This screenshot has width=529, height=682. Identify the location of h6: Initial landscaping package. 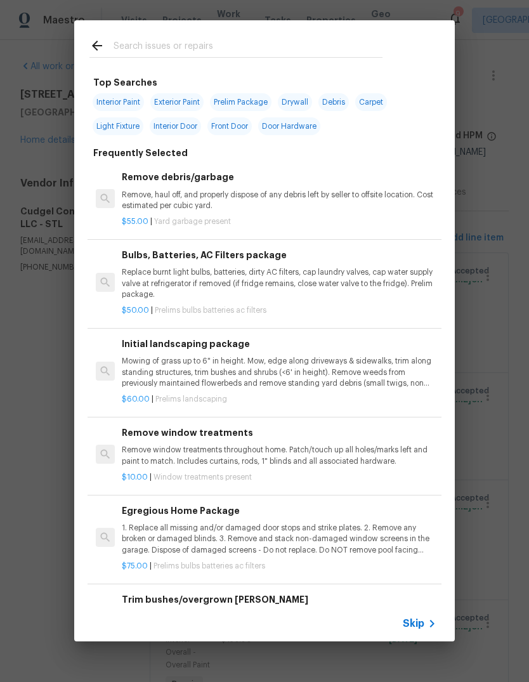
(279, 344).